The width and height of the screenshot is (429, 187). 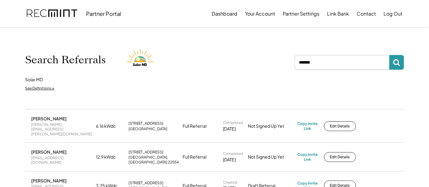 What do you see at coordinates (367, 14) in the screenshot?
I see `button: Contact` at bounding box center [367, 14].